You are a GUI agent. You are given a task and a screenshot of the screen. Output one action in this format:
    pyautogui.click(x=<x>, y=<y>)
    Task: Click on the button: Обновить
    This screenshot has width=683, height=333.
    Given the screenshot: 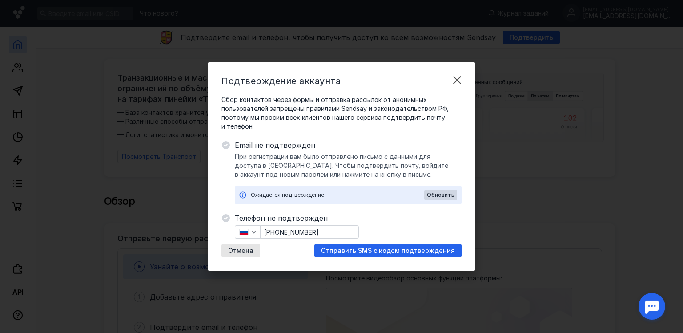 What is the action you would take?
    pyautogui.click(x=441, y=195)
    